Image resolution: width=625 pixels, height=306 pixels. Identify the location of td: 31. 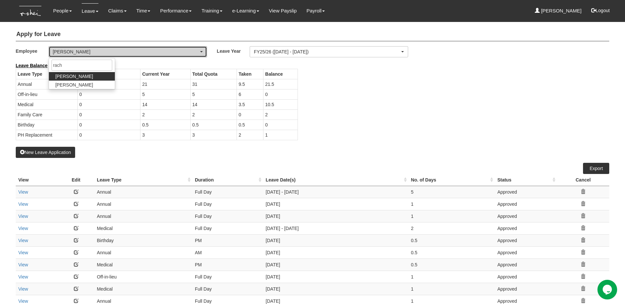
(213, 84).